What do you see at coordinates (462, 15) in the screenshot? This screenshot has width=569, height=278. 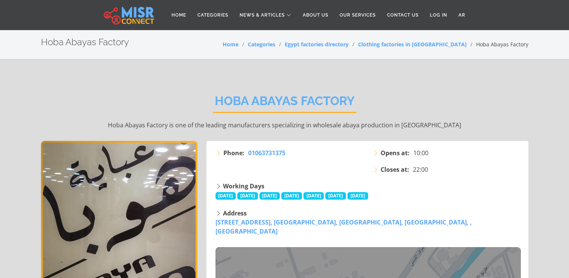 I see `a: AR` at bounding box center [462, 15].